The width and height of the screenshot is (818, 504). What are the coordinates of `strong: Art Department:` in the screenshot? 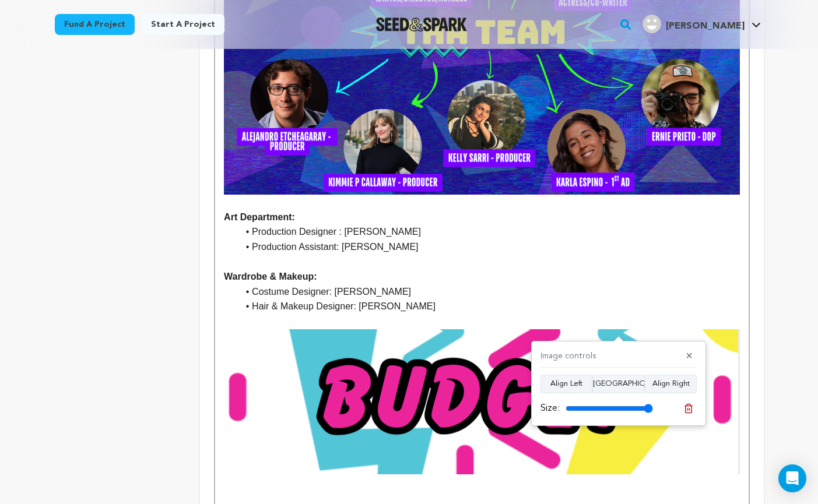 It's located at (260, 217).